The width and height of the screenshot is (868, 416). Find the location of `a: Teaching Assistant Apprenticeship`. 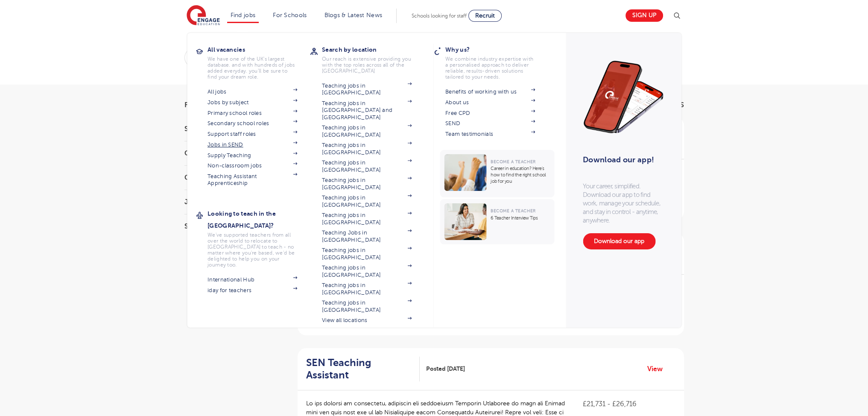

a: Teaching Assistant Apprenticeship is located at coordinates (253, 180).